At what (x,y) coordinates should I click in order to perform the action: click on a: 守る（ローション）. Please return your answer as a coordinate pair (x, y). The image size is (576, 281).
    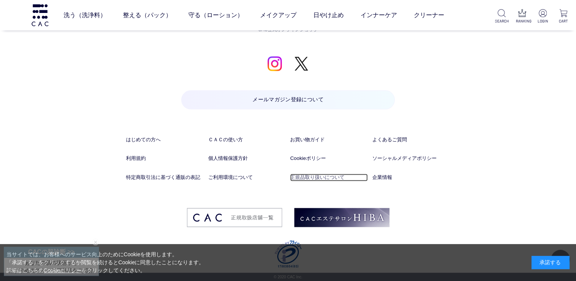
    Looking at the image, I should click on (215, 15).